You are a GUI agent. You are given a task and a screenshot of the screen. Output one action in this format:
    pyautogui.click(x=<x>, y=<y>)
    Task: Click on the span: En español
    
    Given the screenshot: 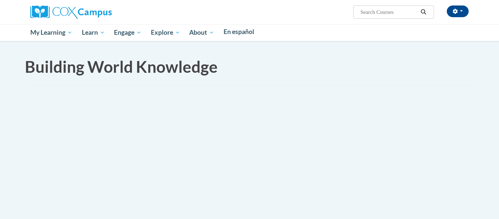 What is the action you would take?
    pyautogui.click(x=239, y=31)
    